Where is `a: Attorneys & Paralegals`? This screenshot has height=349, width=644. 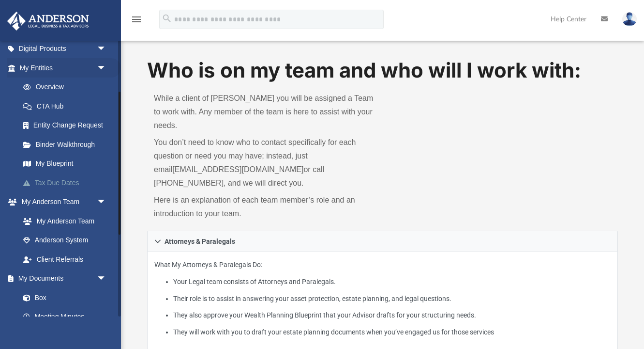
a: Attorneys & Paralegals is located at coordinates (382, 241).